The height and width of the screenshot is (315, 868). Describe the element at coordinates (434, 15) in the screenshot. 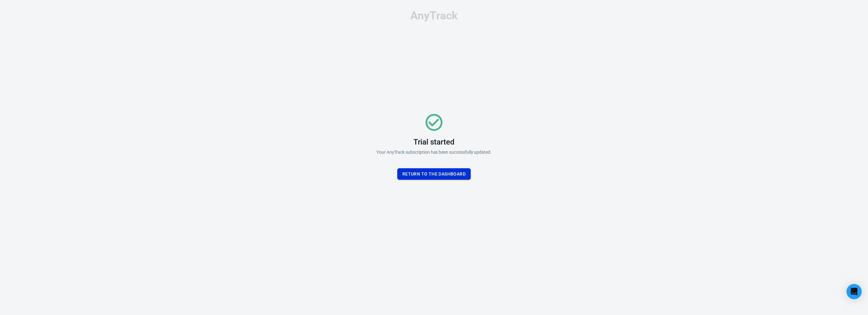

I see `div: AnyTrack` at that location.